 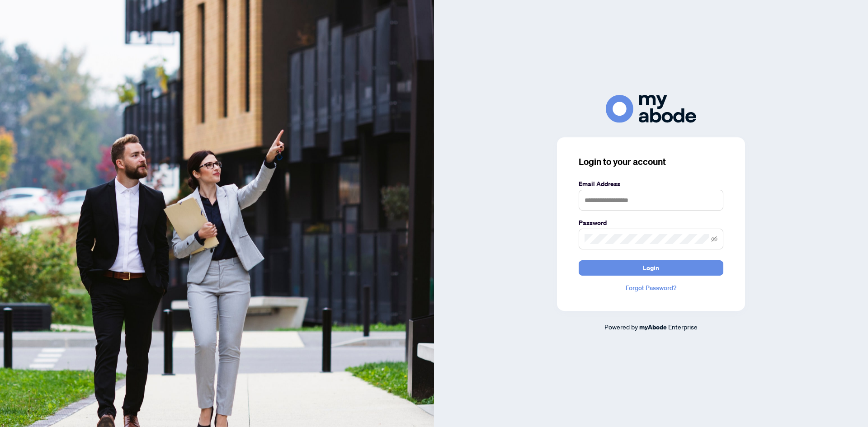 I want to click on span: eye-invisible, so click(x=714, y=239).